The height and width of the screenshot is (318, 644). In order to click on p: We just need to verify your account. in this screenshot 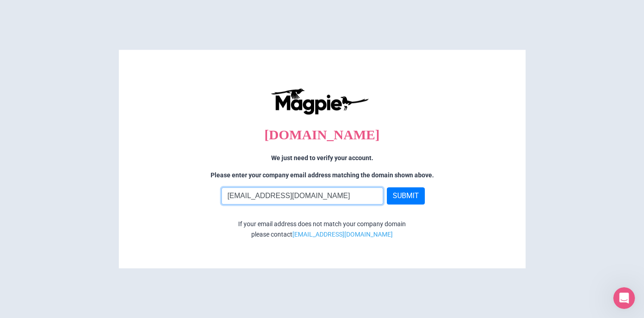, I will do `click(322, 158)`.